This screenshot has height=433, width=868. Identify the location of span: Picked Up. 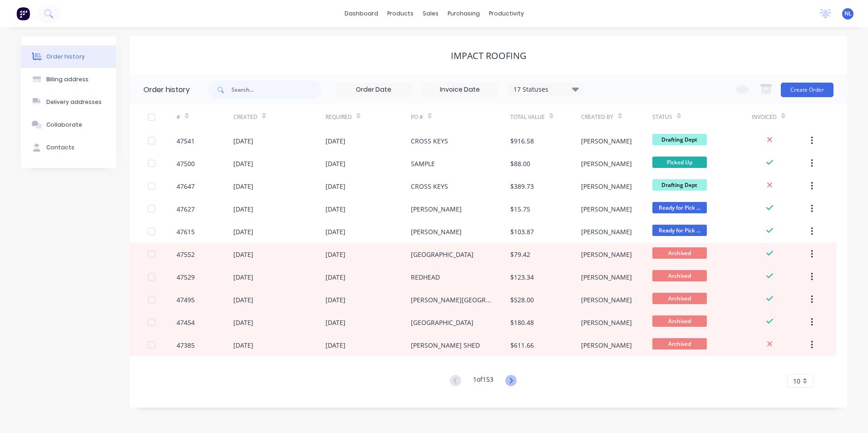
(680, 162).